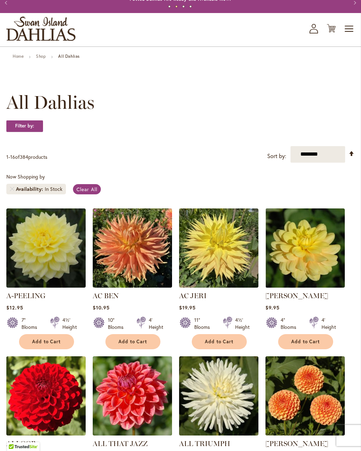 The width and height of the screenshot is (361, 451). I want to click on a: store logo, so click(41, 29).